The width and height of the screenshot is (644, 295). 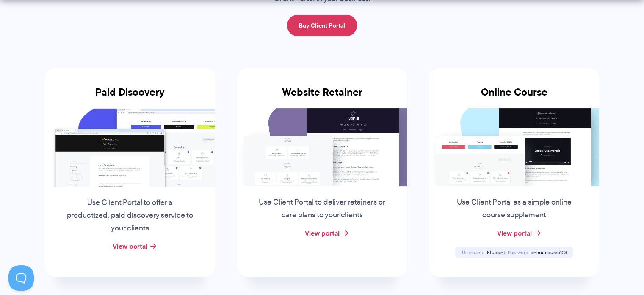 I want to click on span: Password, so click(x=518, y=252).